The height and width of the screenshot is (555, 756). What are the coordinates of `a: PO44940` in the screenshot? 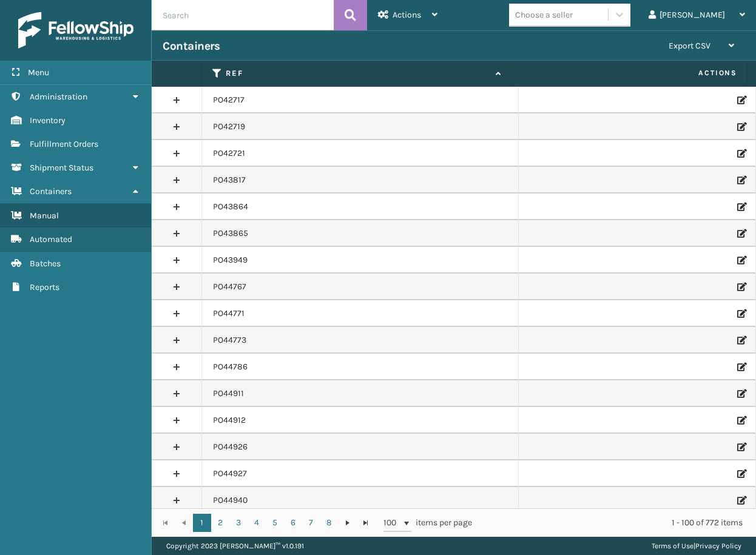 It's located at (230, 500).